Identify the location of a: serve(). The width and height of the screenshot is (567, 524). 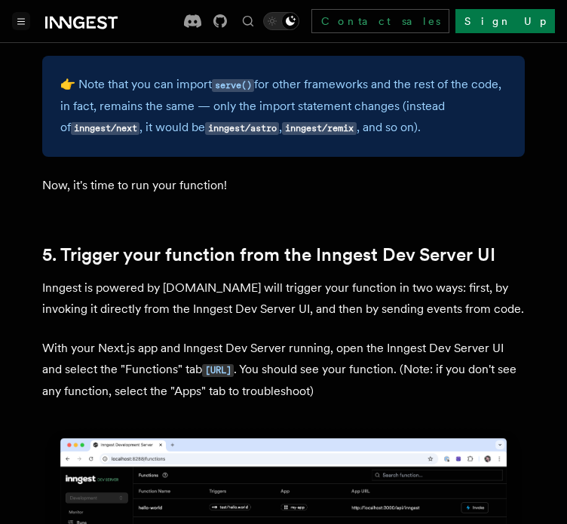
(233, 84).